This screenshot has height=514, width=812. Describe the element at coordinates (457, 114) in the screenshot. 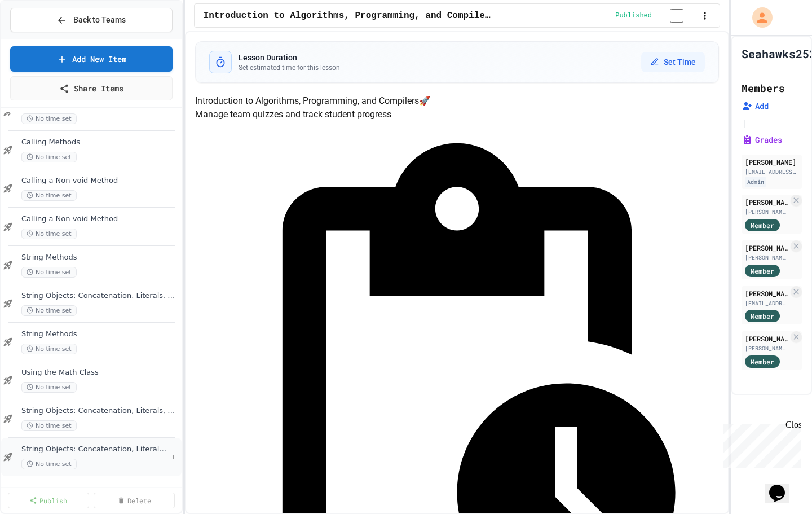

I see `p: Manage team quizzes and track student progress` at that location.